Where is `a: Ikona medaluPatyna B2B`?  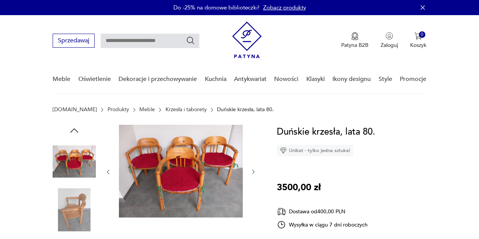
a: Ikona medaluPatyna B2B is located at coordinates (355, 41).